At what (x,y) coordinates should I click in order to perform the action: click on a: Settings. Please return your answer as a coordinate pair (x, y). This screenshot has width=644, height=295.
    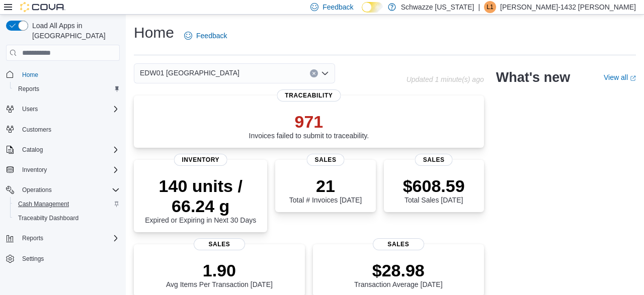
    Looking at the image, I should click on (33, 259).